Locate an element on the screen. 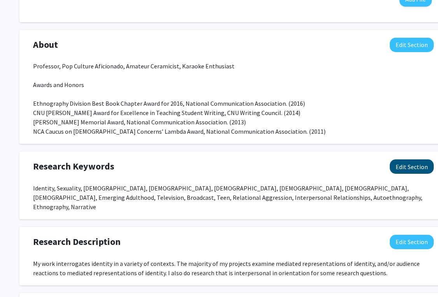  span: About is located at coordinates (46, 45).